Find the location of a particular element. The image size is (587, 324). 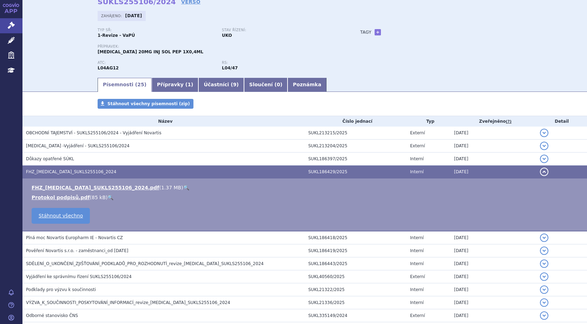

p: Přípravek: is located at coordinates (222, 47).